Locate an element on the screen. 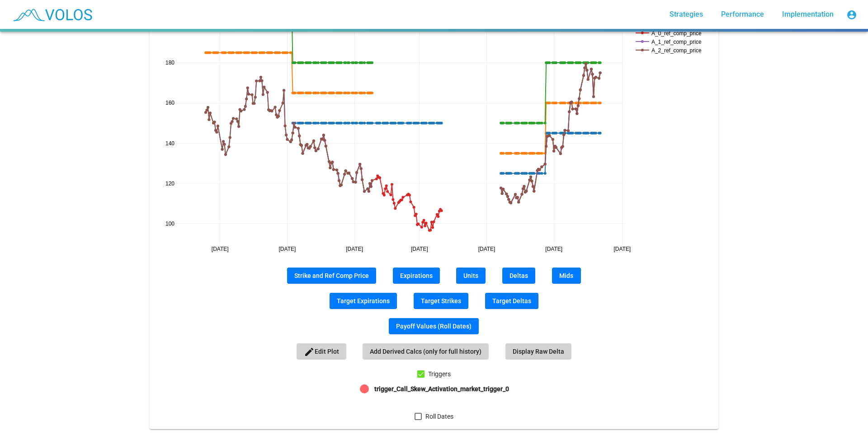 The height and width of the screenshot is (448, 868). span: Add Derived Calcs (only for full history) is located at coordinates (425, 352).